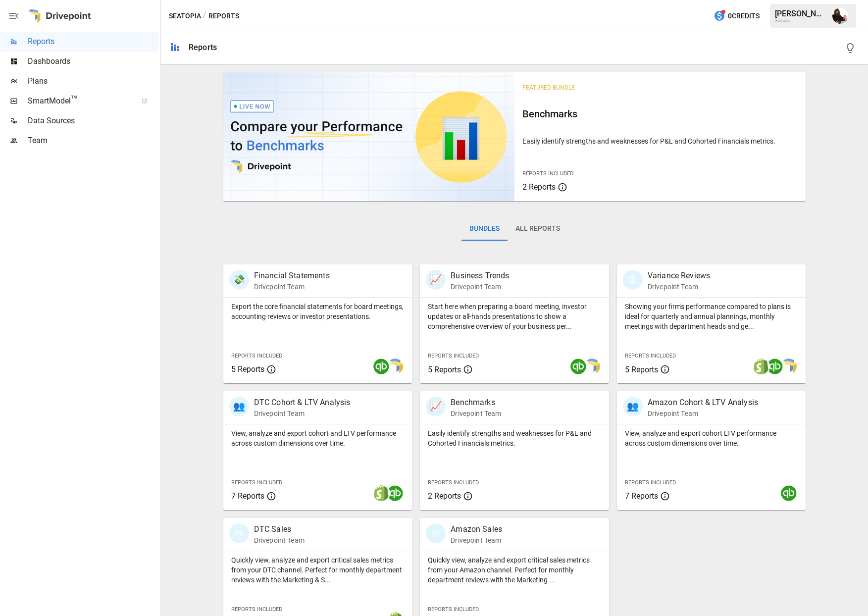 The image size is (868, 616). Describe the element at coordinates (515, 570) in the screenshot. I see `p: Quickly view, analyze and export critical sales metrics from your Amazon channel. Perfect for mon...` at that location.